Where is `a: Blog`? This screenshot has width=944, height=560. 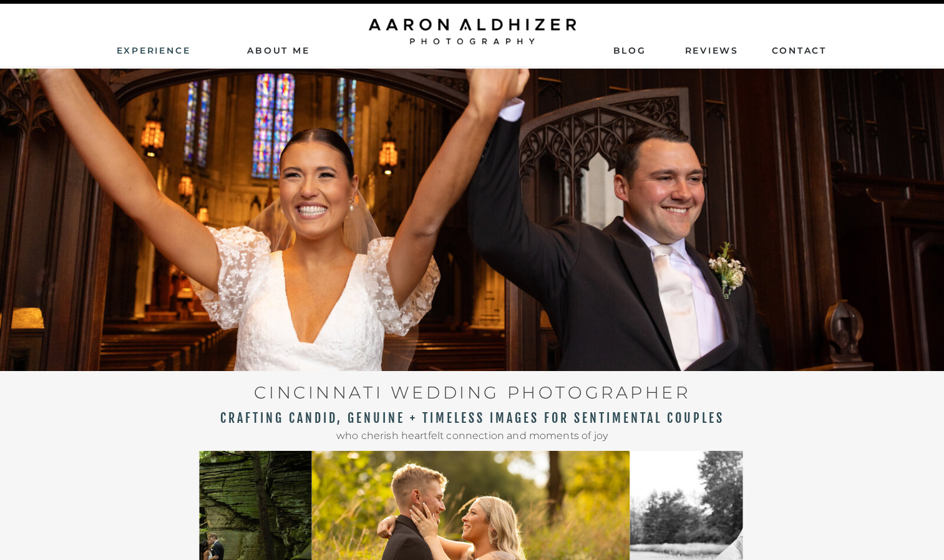
a: Blog is located at coordinates (630, 50).